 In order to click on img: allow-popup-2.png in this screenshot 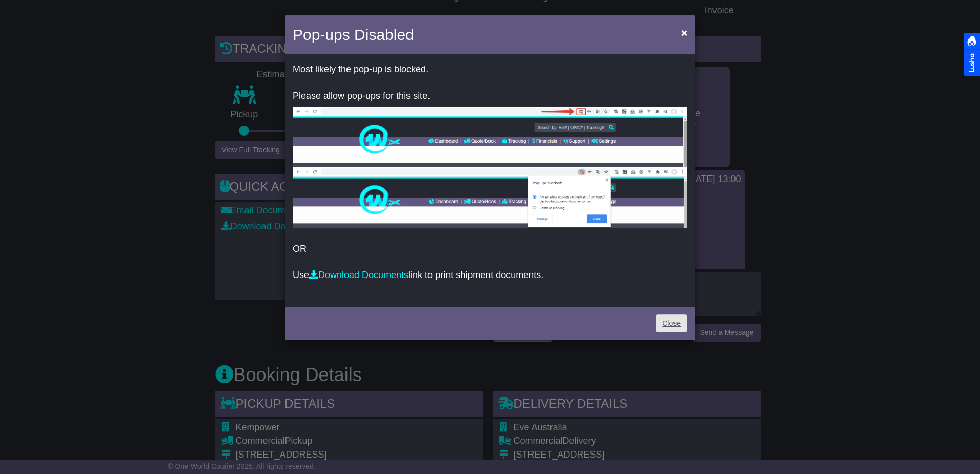, I will do `click(490, 197)`.